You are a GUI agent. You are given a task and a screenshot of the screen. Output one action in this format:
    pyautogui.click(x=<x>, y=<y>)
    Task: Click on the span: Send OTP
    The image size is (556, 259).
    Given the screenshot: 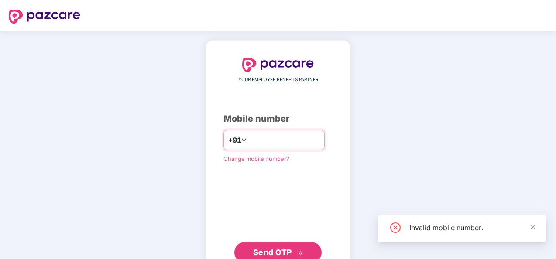 What is the action you would take?
    pyautogui.click(x=272, y=252)
    